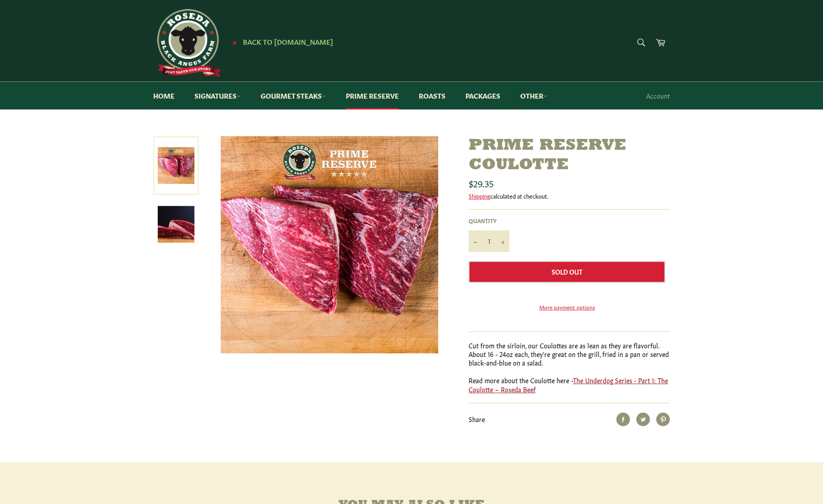 The image size is (823, 504). I want to click on p: Cut from the sirloin, our Coulottes are as lean as they are flavorful. About 16 - 24oz each, they..., so click(569, 355).